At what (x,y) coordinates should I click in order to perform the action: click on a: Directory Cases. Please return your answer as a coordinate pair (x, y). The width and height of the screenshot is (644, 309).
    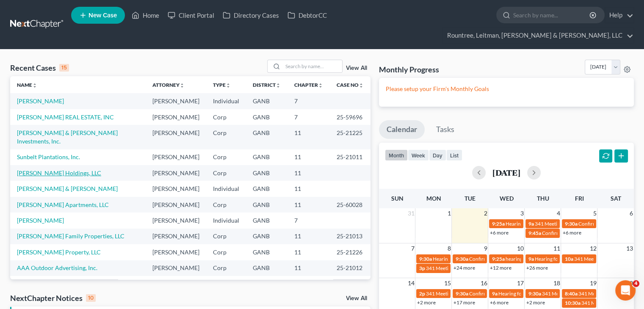
    Looking at the image, I should click on (250, 15).